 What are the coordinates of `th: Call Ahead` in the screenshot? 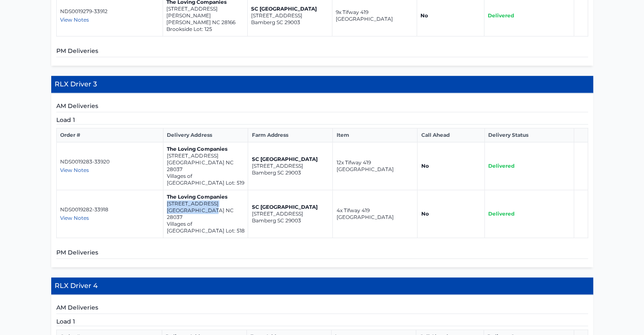 It's located at (451, 135).